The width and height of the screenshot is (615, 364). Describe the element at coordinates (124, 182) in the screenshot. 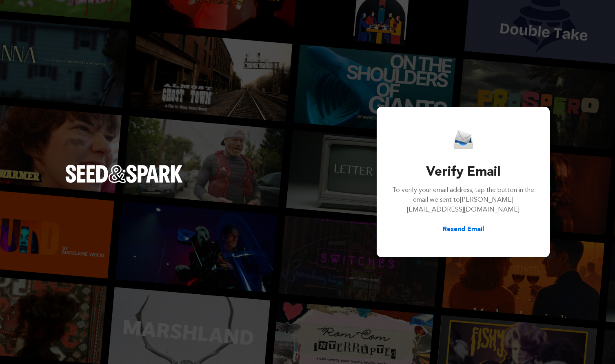

I see `a: Seed&Spark Homepage` at that location.